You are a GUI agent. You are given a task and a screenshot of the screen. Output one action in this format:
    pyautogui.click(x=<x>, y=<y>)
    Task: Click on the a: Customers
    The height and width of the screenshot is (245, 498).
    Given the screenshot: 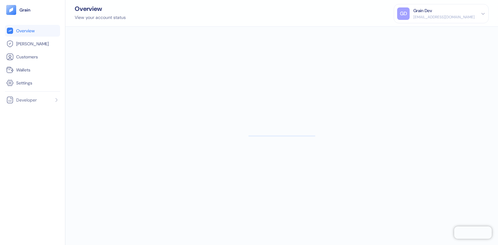 What is the action you would take?
    pyautogui.click(x=32, y=57)
    